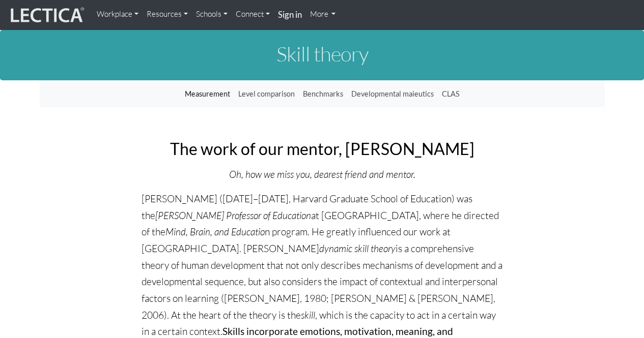 This screenshot has width=644, height=338. I want to click on i: skill, so click(308, 315).